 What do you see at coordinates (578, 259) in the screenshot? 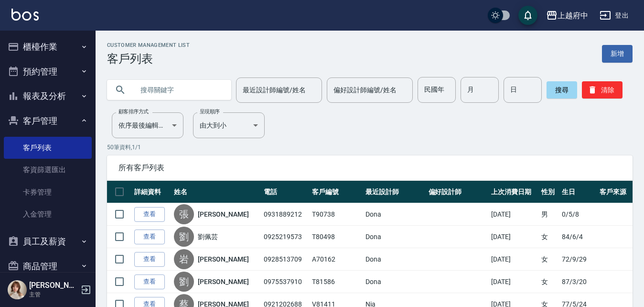
I see `td: 72/9/29` at bounding box center [578, 259].